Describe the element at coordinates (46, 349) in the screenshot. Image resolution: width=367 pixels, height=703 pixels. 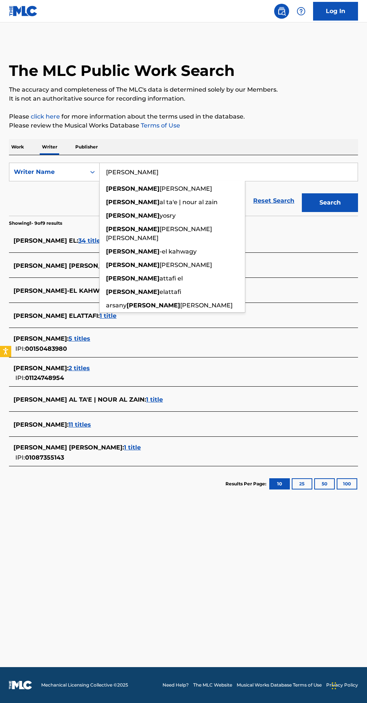
I see `span: 00150483980` at that location.